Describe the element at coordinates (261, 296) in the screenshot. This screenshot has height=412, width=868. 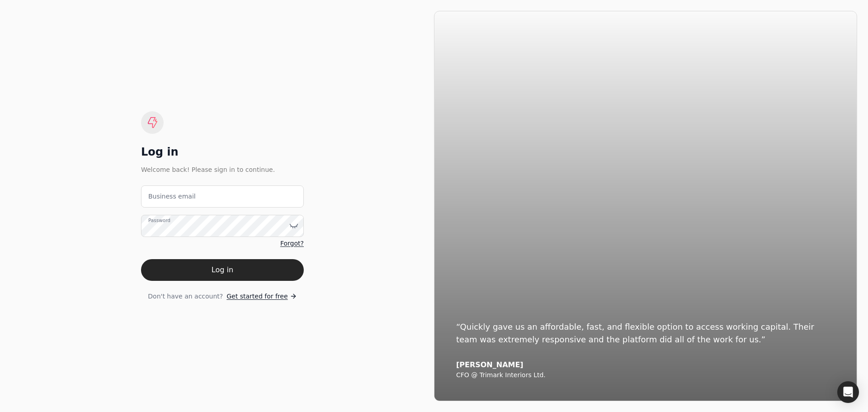
I see `a: Get started for free` at that location.